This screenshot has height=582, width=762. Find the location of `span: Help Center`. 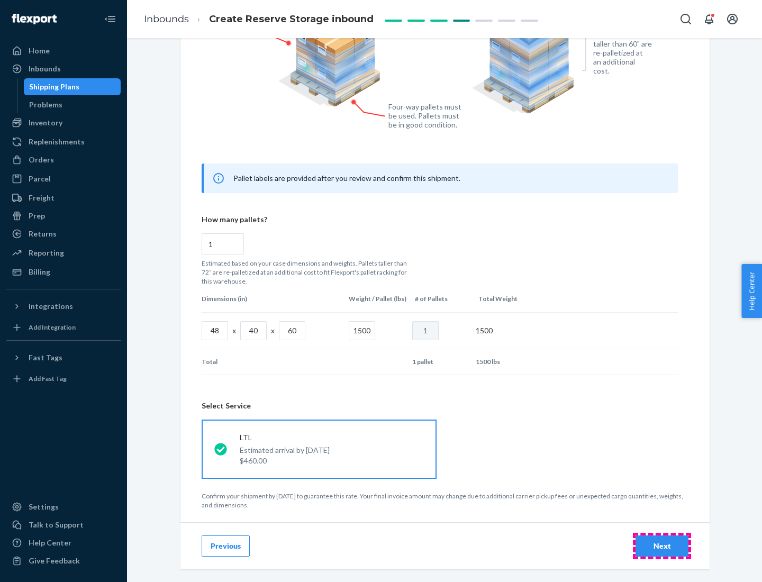

span: Help Center is located at coordinates (752, 291).